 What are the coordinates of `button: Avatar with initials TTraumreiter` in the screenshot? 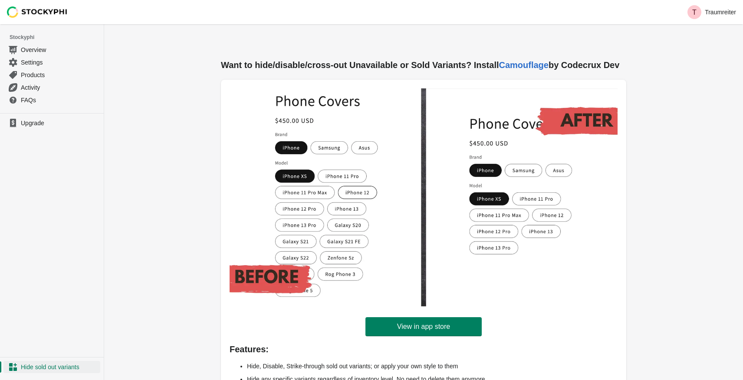 It's located at (711, 12).